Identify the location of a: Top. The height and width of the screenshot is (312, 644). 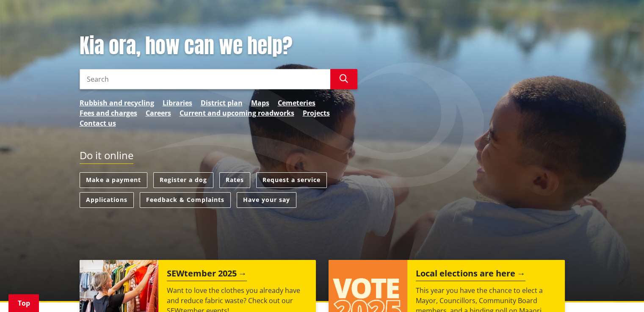
(23, 303).